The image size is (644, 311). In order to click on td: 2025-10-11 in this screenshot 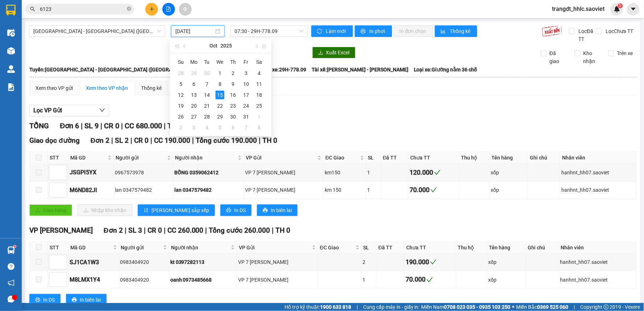, I will do `click(259, 84)`.